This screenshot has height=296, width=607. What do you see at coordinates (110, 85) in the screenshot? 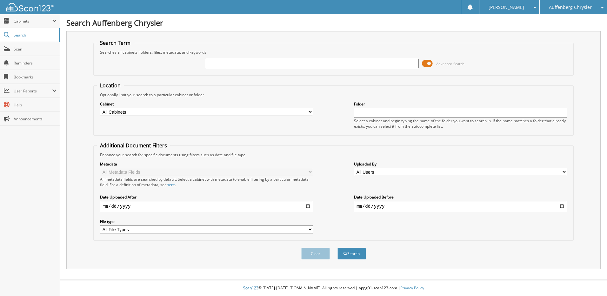
I see `legend: Location` at bounding box center [110, 85].